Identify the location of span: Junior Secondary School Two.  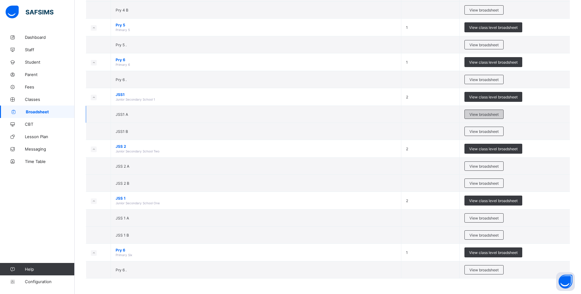
(137, 151).